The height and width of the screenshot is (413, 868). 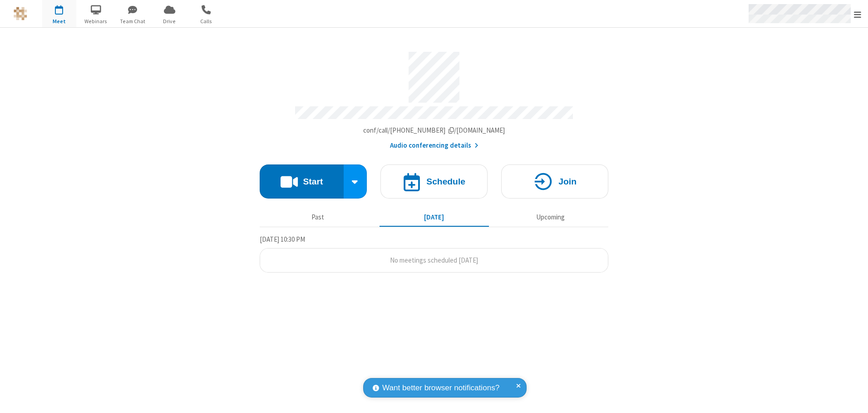 What do you see at coordinates (434, 254) in the screenshot?
I see `section: Today's Meetings` at bounding box center [434, 254].